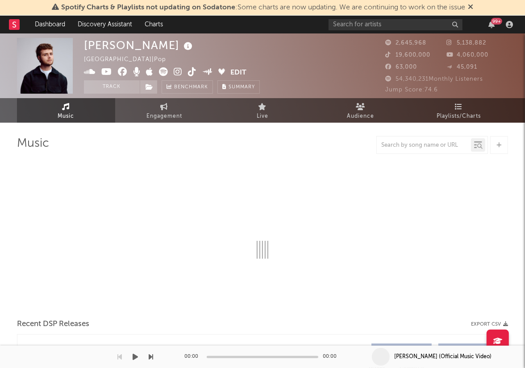  I want to click on span: Engagement, so click(164, 117).